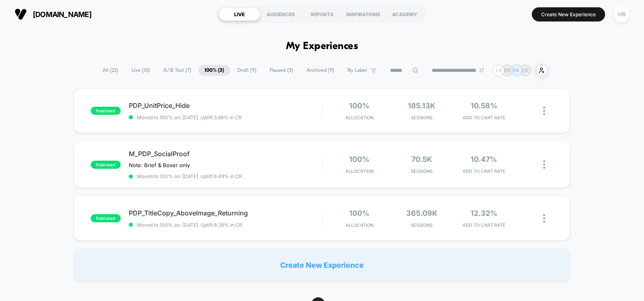  I want to click on p: DB, so click(507, 70).